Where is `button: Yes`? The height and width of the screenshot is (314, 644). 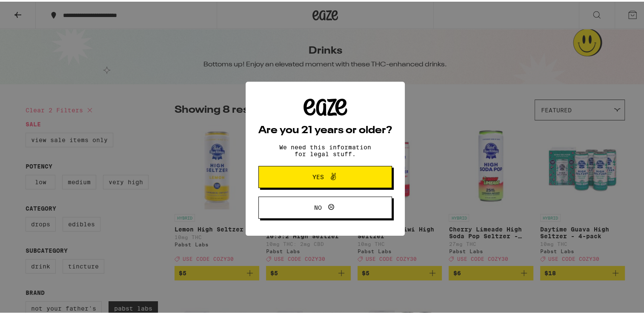
button: Yes is located at coordinates (325, 175).